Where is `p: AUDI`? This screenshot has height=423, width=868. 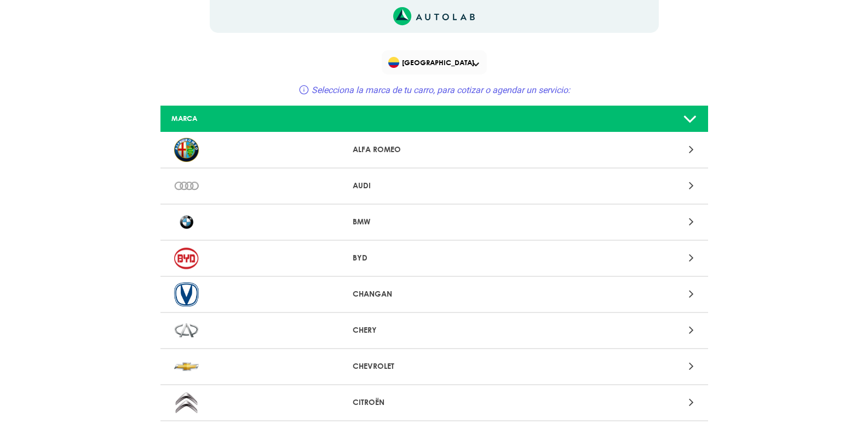
p: AUDI is located at coordinates (434, 185).